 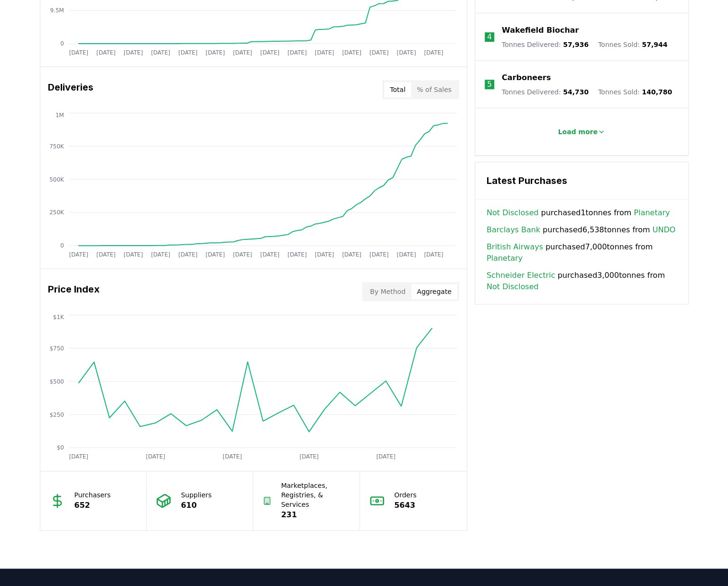 I want to click on p: Suppliers, so click(x=196, y=495).